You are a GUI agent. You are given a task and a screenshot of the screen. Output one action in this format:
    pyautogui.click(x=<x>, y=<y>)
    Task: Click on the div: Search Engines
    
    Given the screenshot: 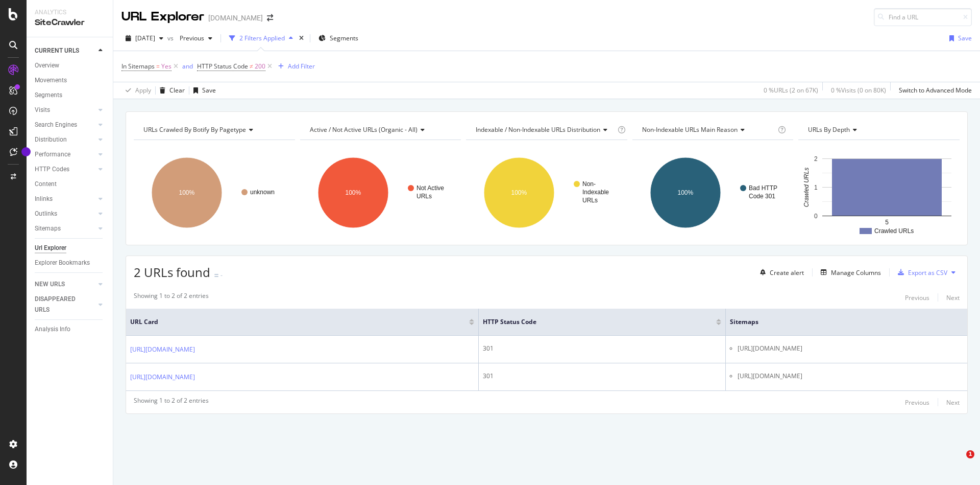 What is the action you would take?
    pyautogui.click(x=56, y=125)
    